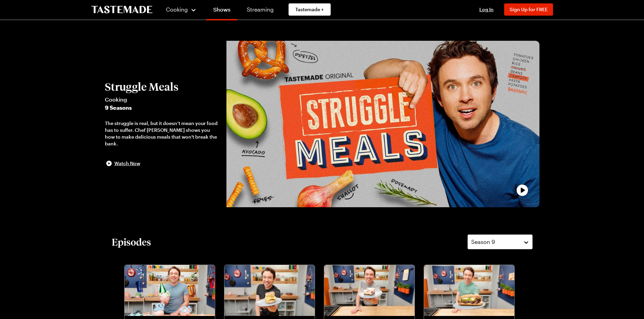 The width and height of the screenshot is (644, 319). What do you see at coordinates (181, 9) in the screenshot?
I see `button: Cooking` at bounding box center [181, 9].